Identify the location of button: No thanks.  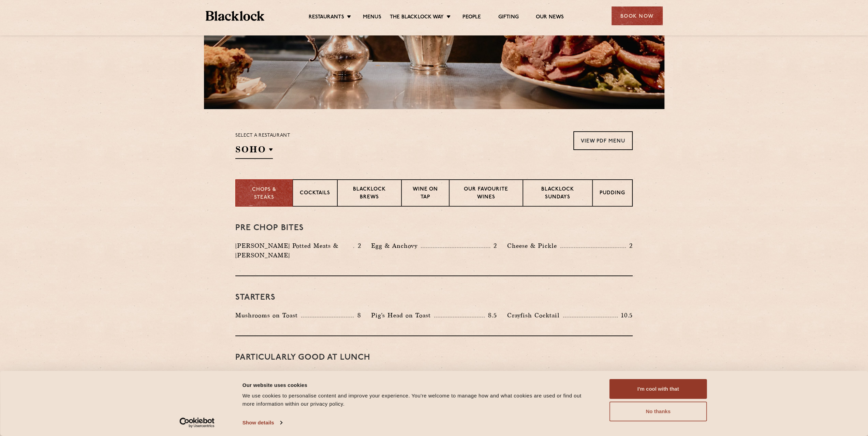
(658, 411).